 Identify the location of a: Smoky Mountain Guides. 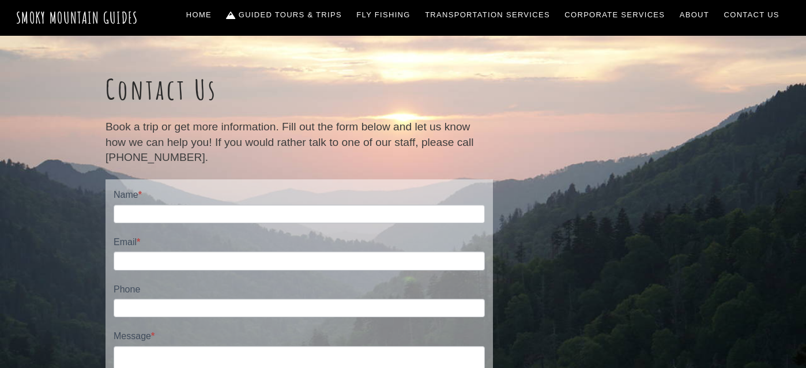
(77, 17).